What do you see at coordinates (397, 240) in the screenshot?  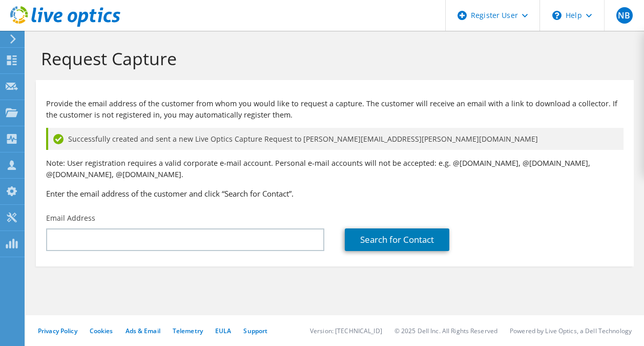 I see `a: Search for Contact` at bounding box center [397, 240].